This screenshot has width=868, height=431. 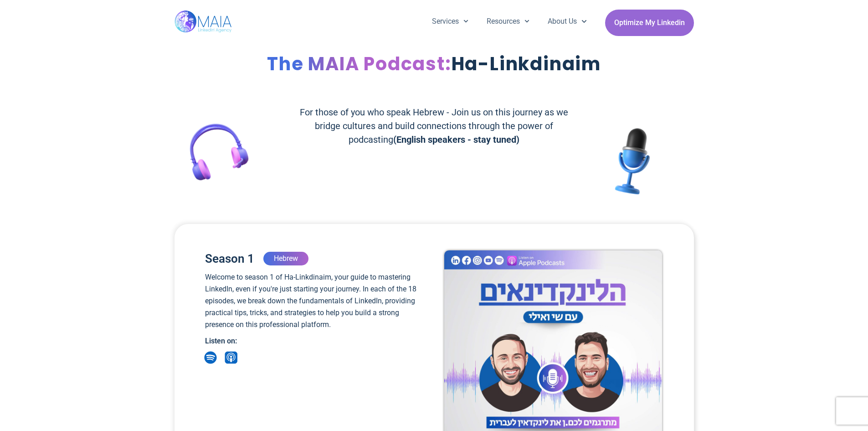 What do you see at coordinates (359, 64) in the screenshot?
I see `span: The MAIA Podcast:` at bounding box center [359, 64].